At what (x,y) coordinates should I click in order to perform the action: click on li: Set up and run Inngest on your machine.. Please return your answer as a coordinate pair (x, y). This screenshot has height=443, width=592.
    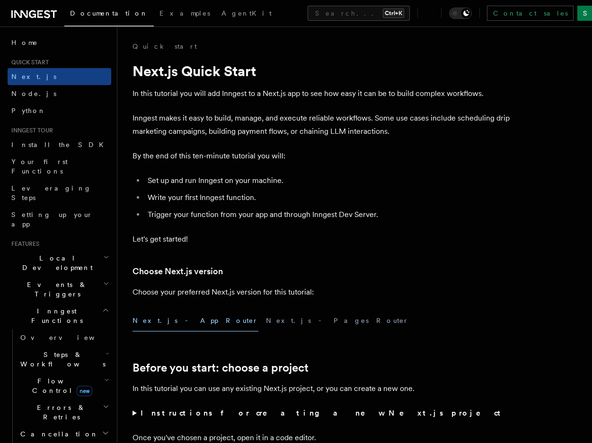
    Looking at the image, I should click on (328, 181).